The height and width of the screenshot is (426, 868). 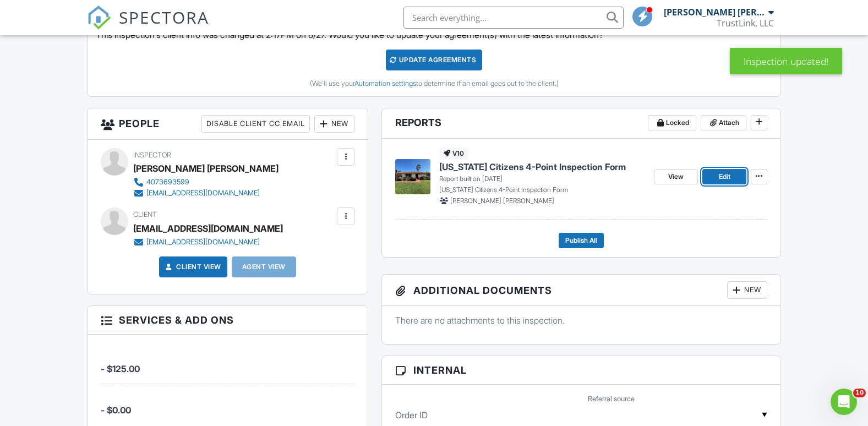 I want to click on h3: Additional Documents, so click(x=581, y=290).